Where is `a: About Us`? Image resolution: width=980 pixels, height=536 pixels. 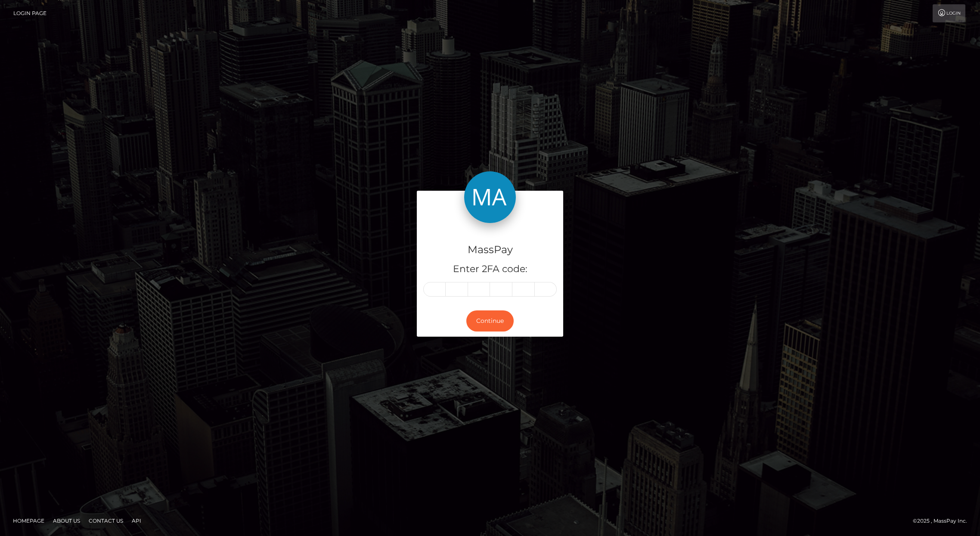 a: About Us is located at coordinates (66, 520).